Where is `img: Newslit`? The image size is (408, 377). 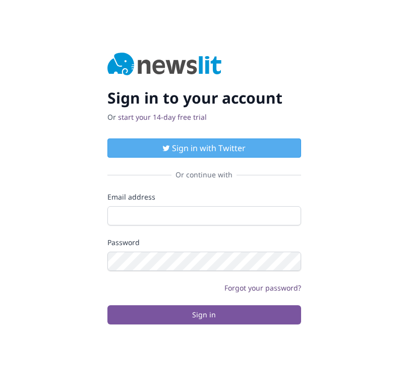
img: Newslit is located at coordinates (165, 65).